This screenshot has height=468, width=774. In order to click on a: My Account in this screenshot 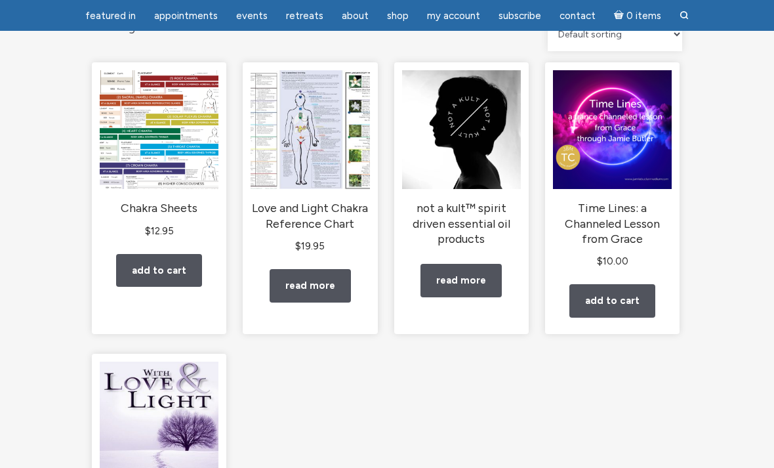, I will do `click(453, 16)`.